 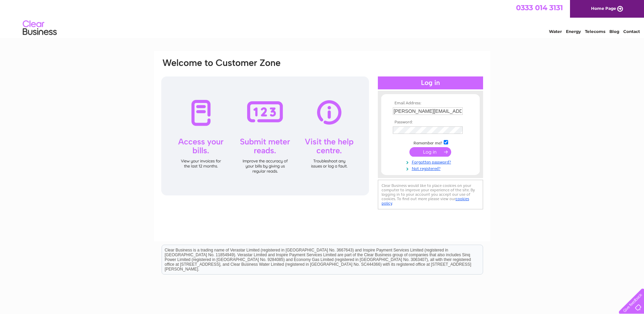 I want to click on img: logo.png, so click(x=40, y=28).